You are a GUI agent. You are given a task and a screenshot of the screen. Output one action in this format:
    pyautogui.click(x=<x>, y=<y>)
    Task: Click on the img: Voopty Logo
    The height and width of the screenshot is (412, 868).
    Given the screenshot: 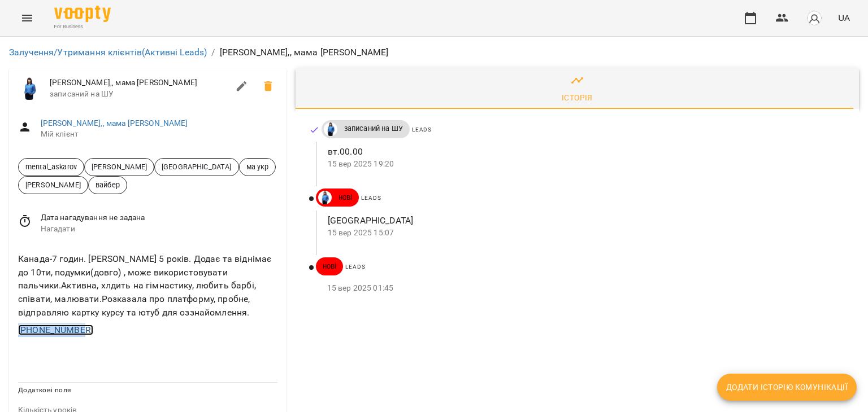 What is the action you would take?
    pyautogui.click(x=82, y=13)
    